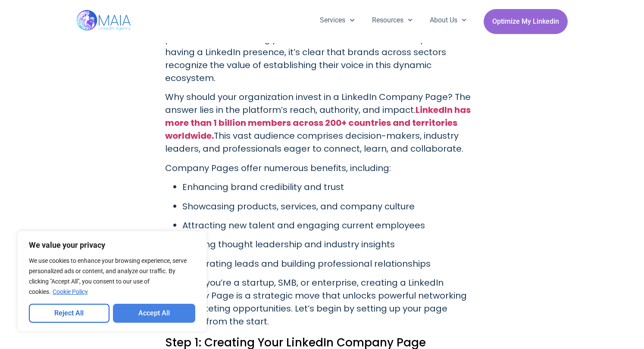  What do you see at coordinates (112, 281) in the screenshot?
I see `div: We value your privacy` at bounding box center [112, 281].